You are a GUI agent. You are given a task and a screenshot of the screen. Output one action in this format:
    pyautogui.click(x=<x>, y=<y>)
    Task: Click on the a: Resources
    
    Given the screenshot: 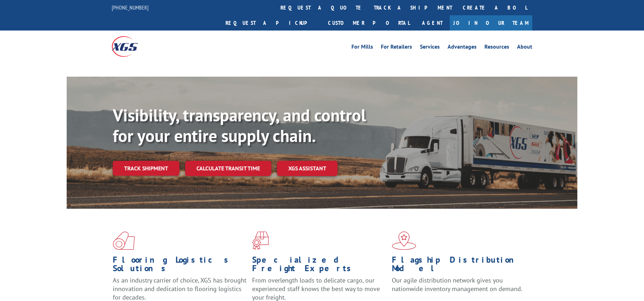 What is the action you would take?
    pyautogui.click(x=497, y=48)
    